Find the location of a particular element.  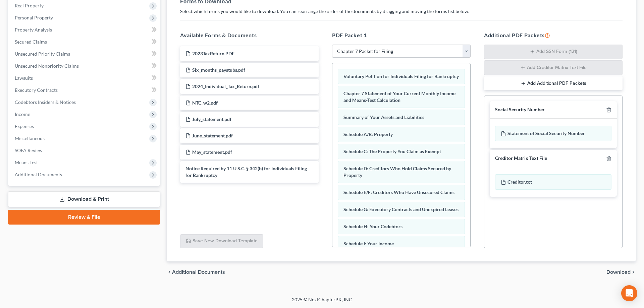

div: Creditor.txt is located at coordinates (553, 182).